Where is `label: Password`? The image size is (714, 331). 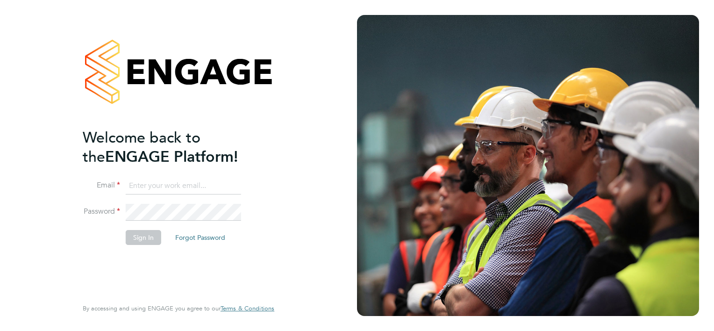 label: Password is located at coordinates (101, 211).